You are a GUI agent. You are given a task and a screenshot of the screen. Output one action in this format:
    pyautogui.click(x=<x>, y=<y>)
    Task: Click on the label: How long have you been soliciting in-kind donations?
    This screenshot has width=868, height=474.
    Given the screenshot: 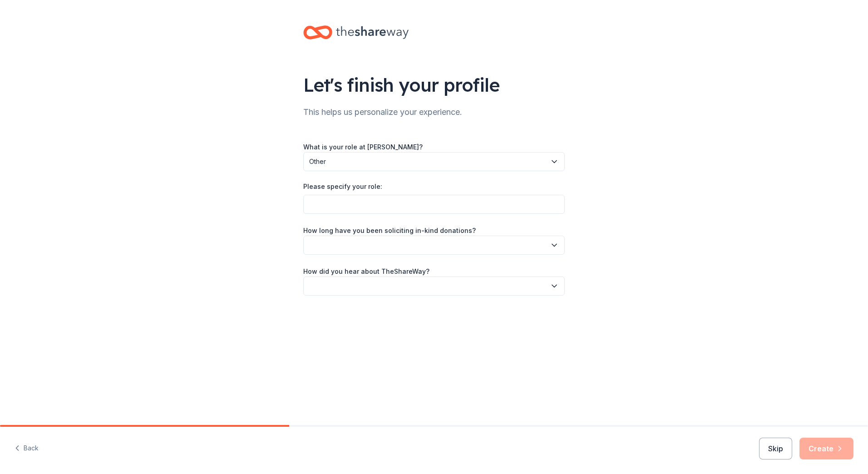 What is the action you would take?
    pyautogui.click(x=390, y=230)
    